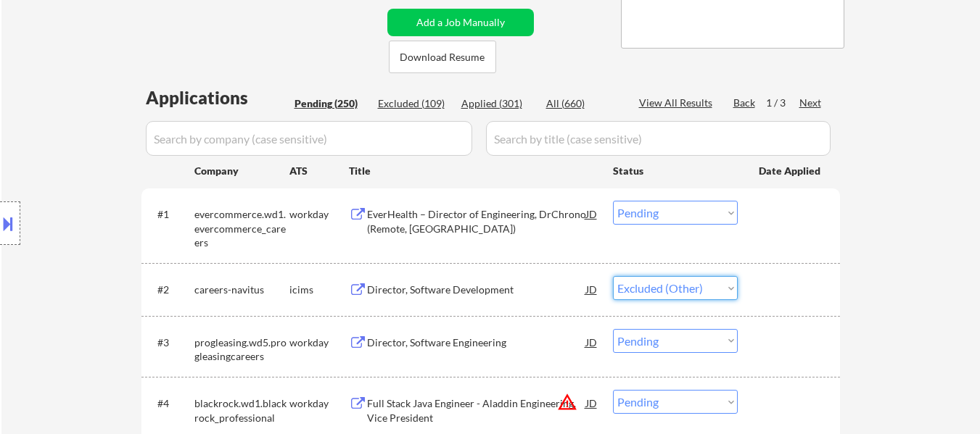 The image size is (980, 434). I want to click on button: Download Resume, so click(443, 56).